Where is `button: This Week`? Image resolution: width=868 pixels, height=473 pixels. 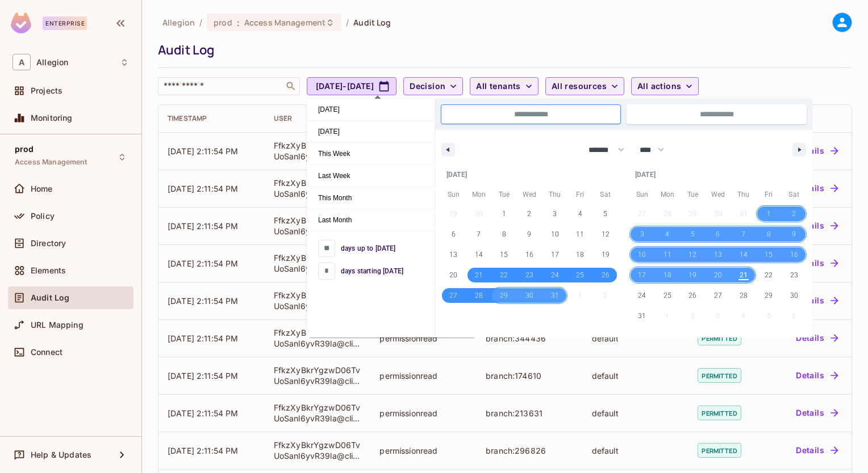 button: This Week is located at coordinates (370, 154).